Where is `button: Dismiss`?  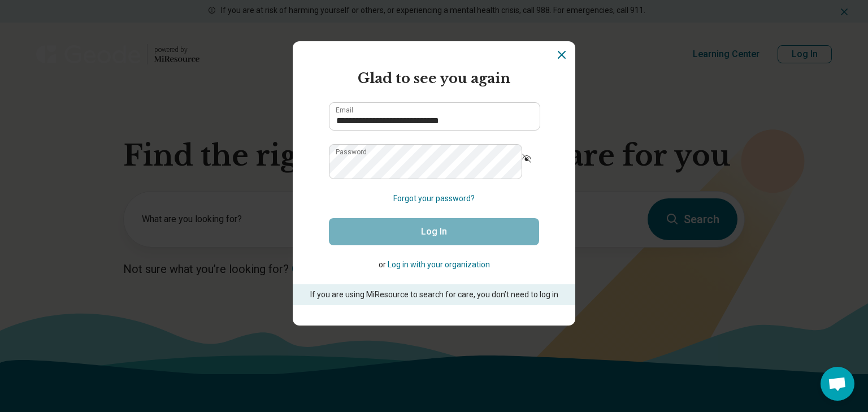 button: Dismiss is located at coordinates (562, 55).